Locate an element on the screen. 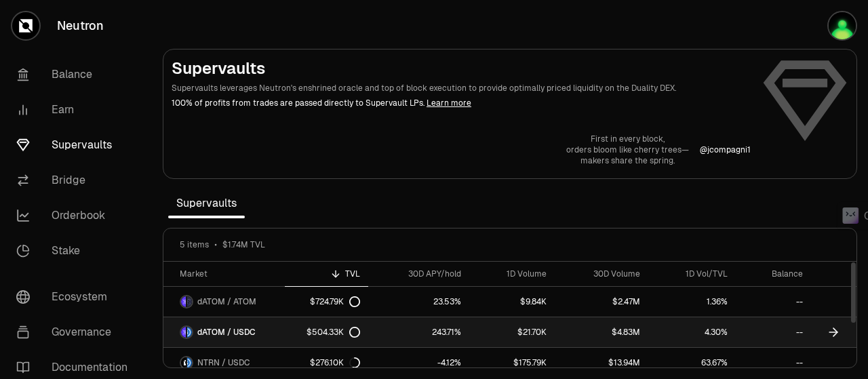 This screenshot has height=379, width=868. p: makers share the spring. is located at coordinates (628, 161).